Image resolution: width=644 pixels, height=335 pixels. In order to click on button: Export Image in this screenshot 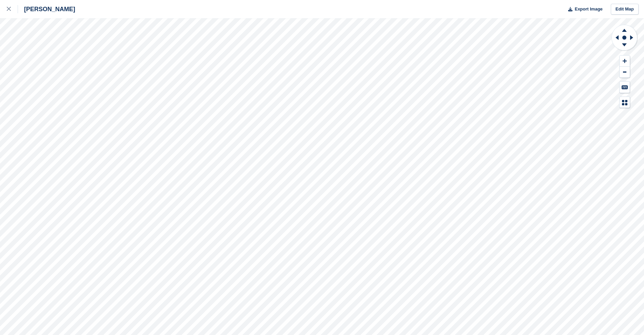, I will do `click(584, 9)`.